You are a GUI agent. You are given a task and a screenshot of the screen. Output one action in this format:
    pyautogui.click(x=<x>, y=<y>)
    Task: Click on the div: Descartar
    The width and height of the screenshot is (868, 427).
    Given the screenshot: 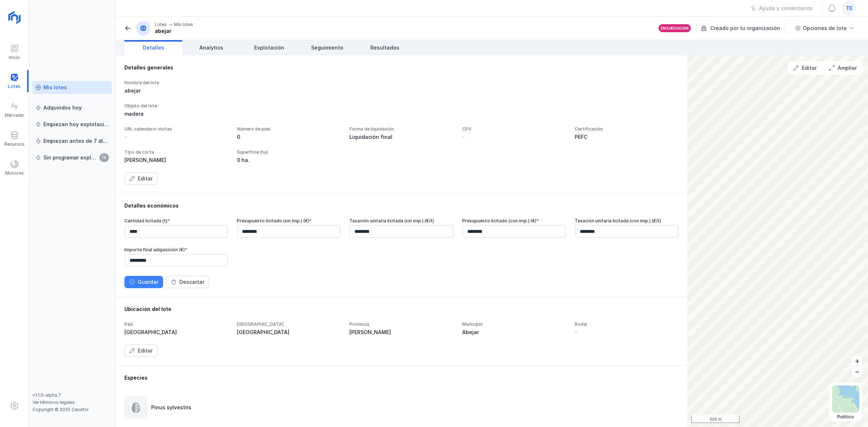 What is the action you would take?
    pyautogui.click(x=192, y=282)
    